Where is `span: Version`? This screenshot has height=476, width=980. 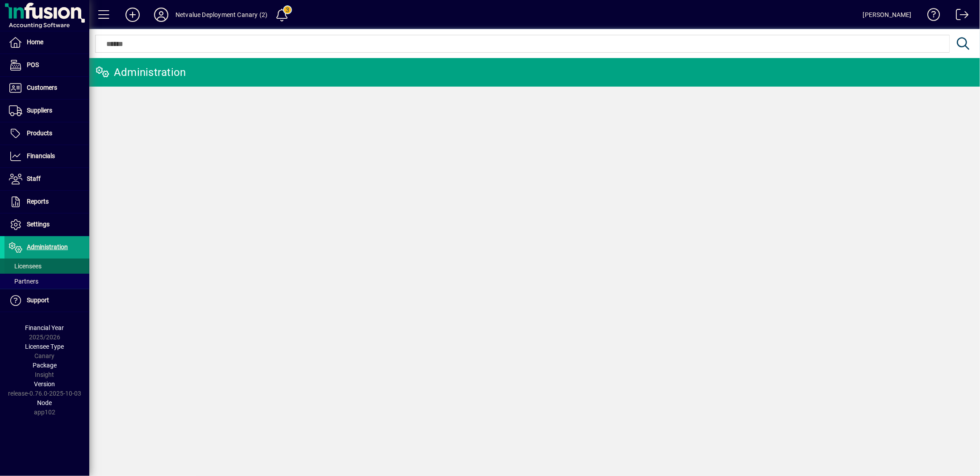
span: Version is located at coordinates (44, 384).